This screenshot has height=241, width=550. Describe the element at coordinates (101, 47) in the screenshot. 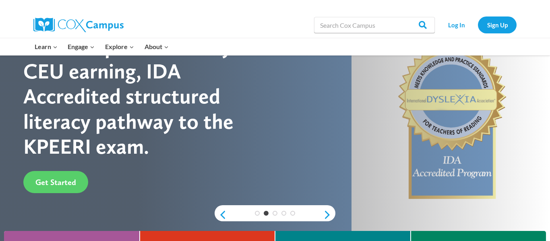

I see `nav: Primary Navigation` at that location.